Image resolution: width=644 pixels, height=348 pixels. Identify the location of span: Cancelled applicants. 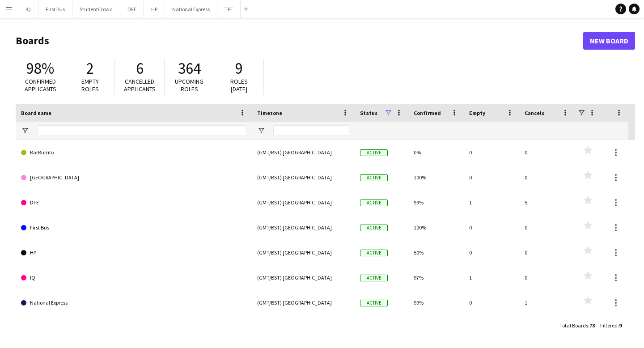
(139, 85).